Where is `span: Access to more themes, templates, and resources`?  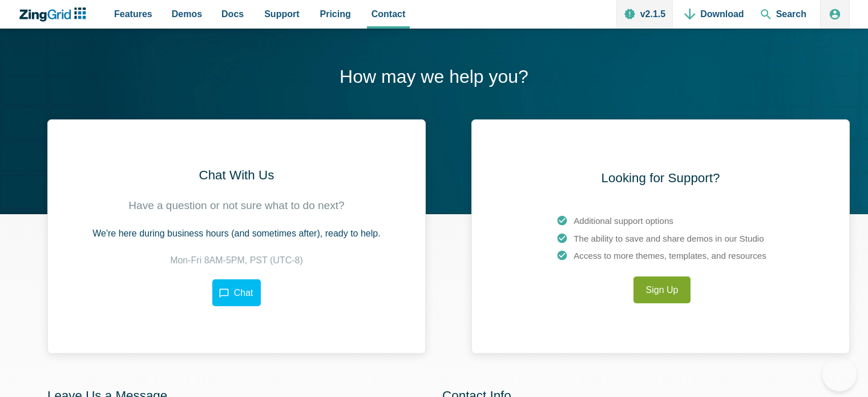 span: Access to more themes, templates, and resources is located at coordinates (670, 255).